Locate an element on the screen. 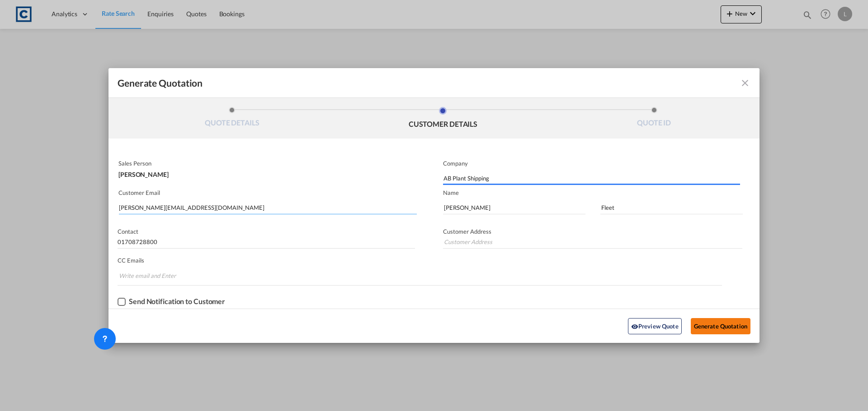  md-icon: icon-eye is located at coordinates (634, 327).